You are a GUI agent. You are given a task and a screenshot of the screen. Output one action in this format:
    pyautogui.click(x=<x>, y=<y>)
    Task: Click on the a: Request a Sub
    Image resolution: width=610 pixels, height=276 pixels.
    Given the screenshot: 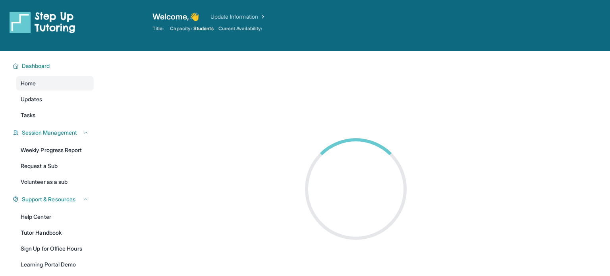 What is the action you would take?
    pyautogui.click(x=55, y=166)
    